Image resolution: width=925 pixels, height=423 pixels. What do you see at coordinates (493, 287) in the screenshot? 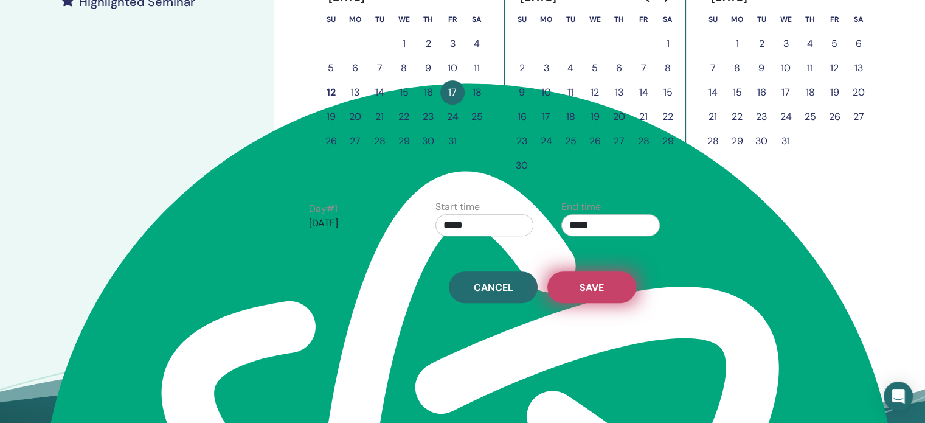
I see `a: Cancel` at bounding box center [493, 287].